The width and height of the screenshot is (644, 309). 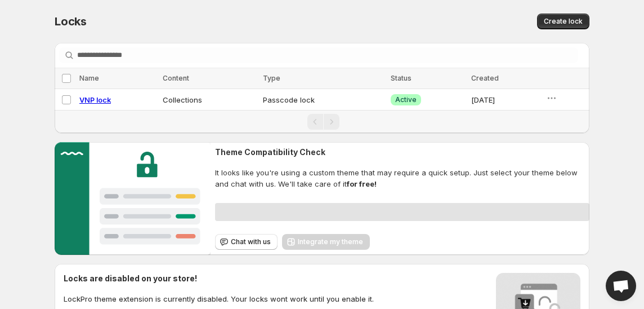 I want to click on td: Passcode lock, so click(x=323, y=100).